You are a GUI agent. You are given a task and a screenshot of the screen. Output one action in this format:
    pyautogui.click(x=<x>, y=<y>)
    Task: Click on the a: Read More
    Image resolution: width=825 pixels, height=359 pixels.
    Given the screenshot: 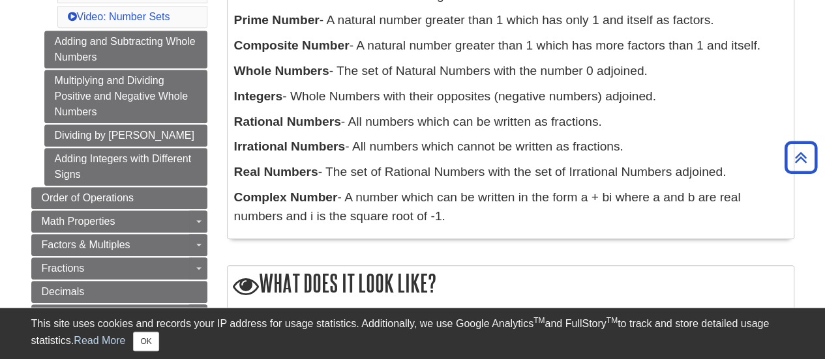 What is the action you would take?
    pyautogui.click(x=99, y=340)
    